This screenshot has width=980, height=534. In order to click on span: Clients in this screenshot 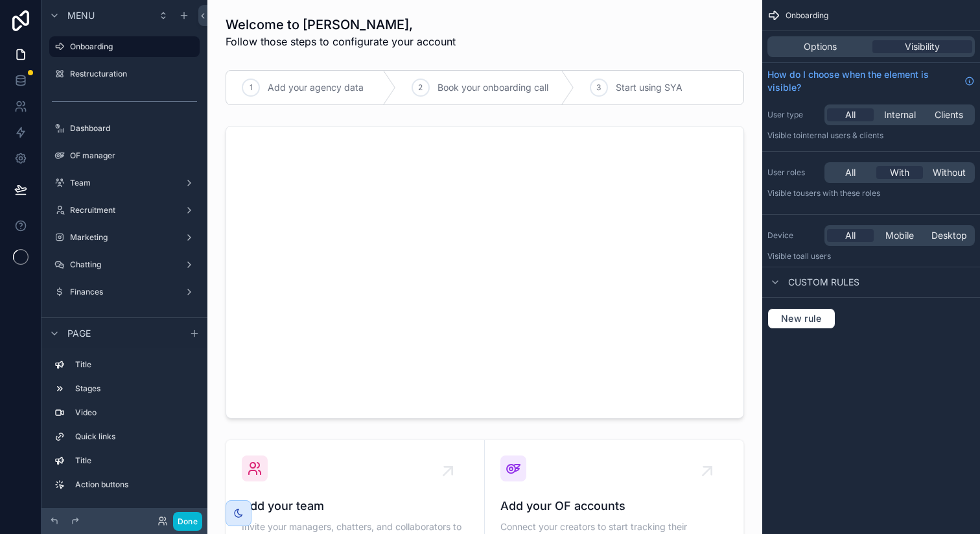, I will do `click(949, 115)`.